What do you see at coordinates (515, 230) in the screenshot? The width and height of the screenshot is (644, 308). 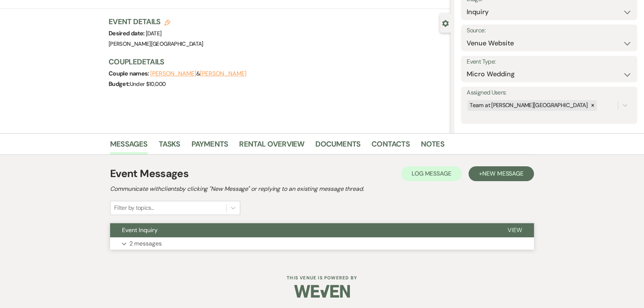 I see `span: View` at bounding box center [515, 230].